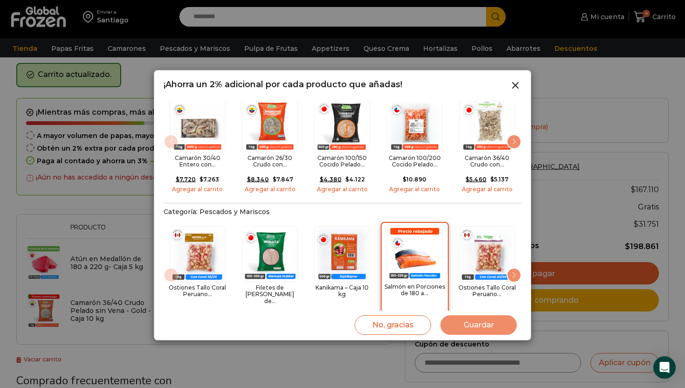 The width and height of the screenshot is (685, 388). Describe the element at coordinates (258, 179) in the screenshot. I see `bdi: 8.340` at that location.